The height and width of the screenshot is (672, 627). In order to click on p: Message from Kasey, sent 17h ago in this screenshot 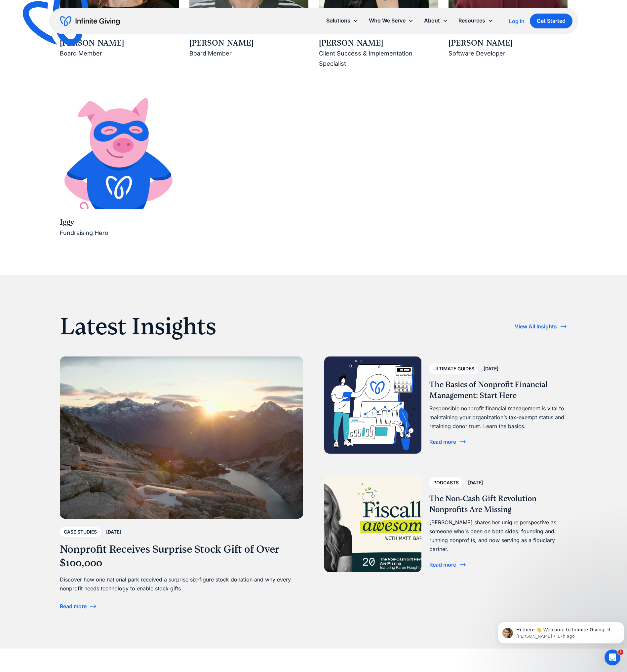, I will do `click(71, 28)`.